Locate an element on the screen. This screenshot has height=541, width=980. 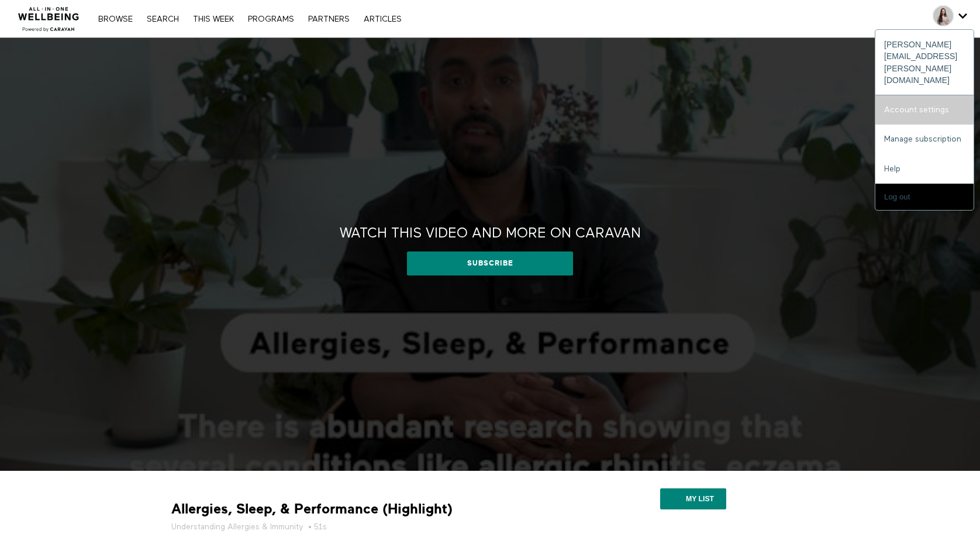
a: Browse is located at coordinates (115, 20).